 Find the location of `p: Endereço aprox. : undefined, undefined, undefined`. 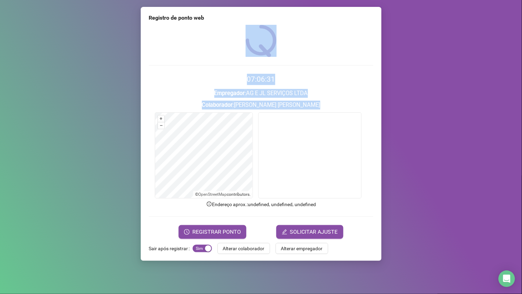

p: Endereço aprox. : undefined, undefined, undefined is located at coordinates (261, 204).